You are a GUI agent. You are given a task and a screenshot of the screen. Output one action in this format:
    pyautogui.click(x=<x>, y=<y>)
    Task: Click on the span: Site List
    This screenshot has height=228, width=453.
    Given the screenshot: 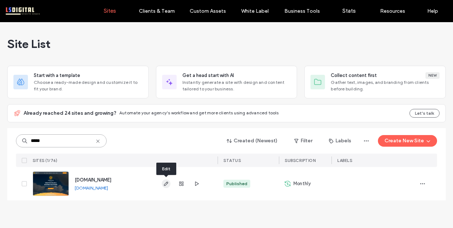 What is the action you would take?
    pyautogui.click(x=29, y=44)
    